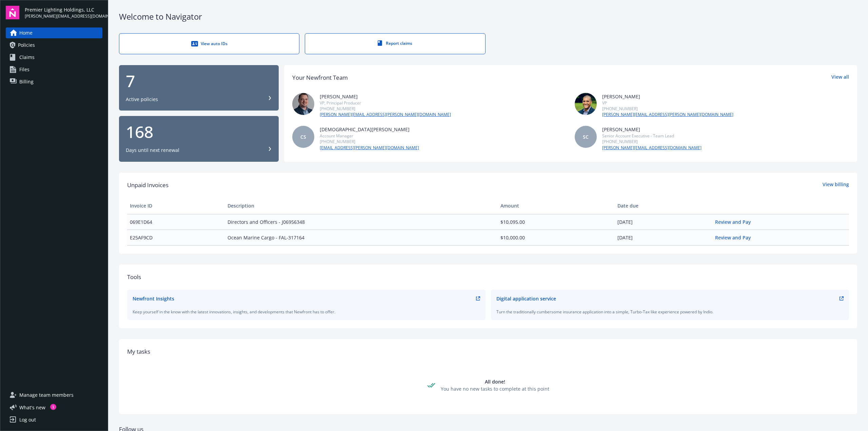  I want to click on button: 7Active policies, so click(199, 88).